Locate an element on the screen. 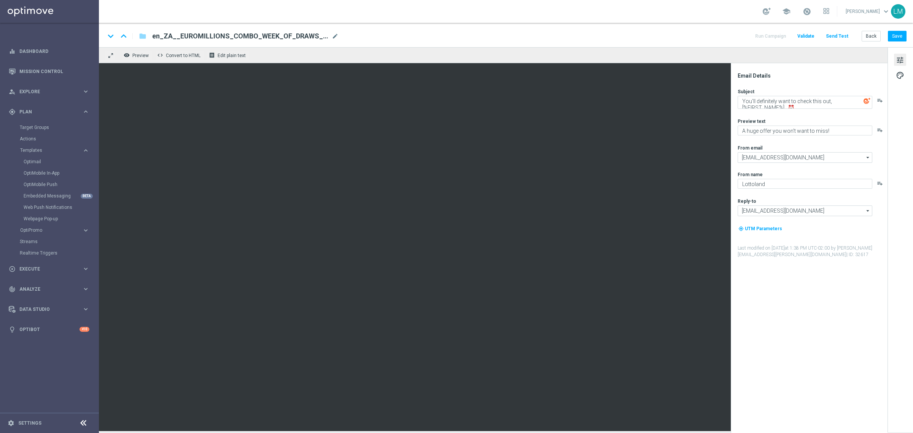  button: tune is located at coordinates (900, 60).